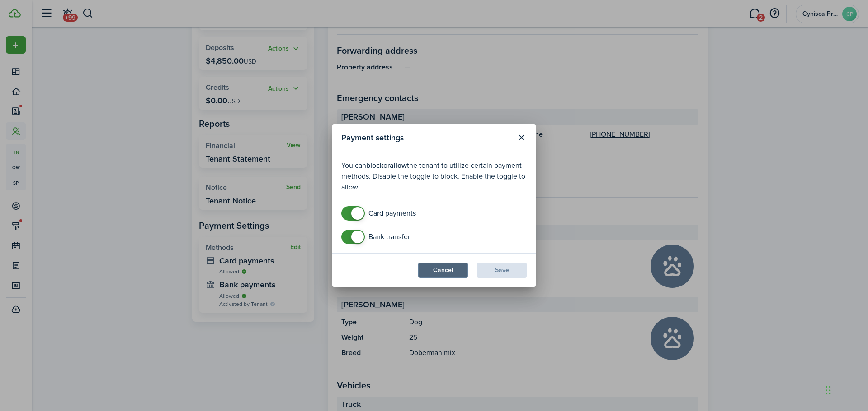 The height and width of the screenshot is (411, 868). What do you see at coordinates (845, 390) in the screenshot?
I see `div: Chat Widget` at bounding box center [845, 390].